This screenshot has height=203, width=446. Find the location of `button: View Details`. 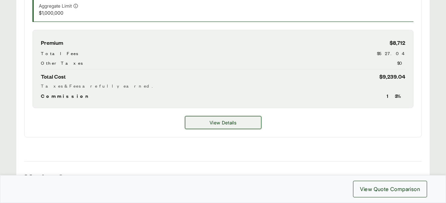

button: View Details is located at coordinates (223, 123).